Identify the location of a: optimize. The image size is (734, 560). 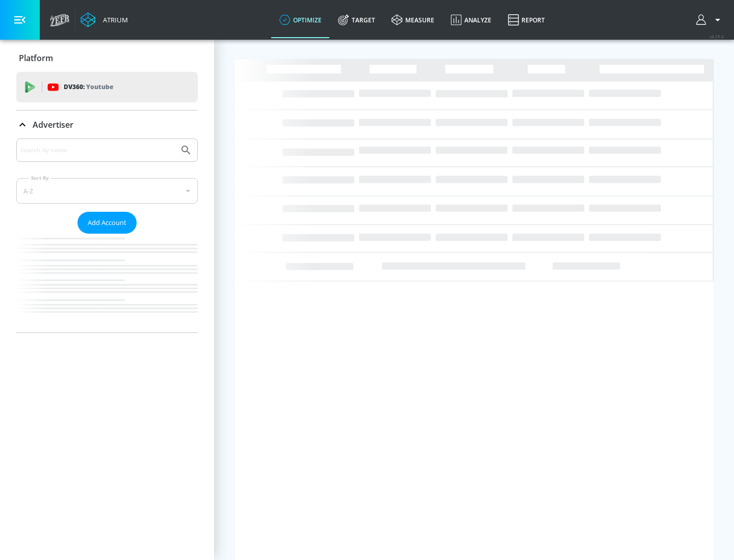
(300, 20).